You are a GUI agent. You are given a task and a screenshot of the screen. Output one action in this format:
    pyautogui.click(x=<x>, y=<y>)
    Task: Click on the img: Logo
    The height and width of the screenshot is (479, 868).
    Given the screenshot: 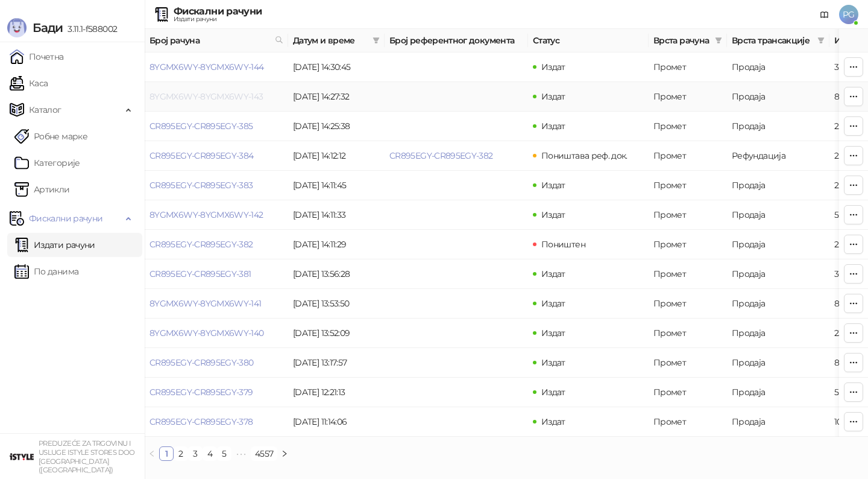 What is the action you would take?
    pyautogui.click(x=17, y=28)
    